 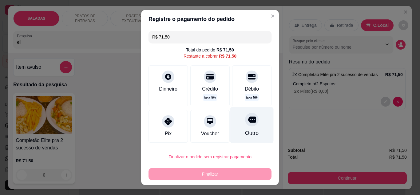 What do you see at coordinates (210, 156) in the screenshot?
I see `button: Finalizar o pedido sem registrar pagamento` at bounding box center [210, 156].